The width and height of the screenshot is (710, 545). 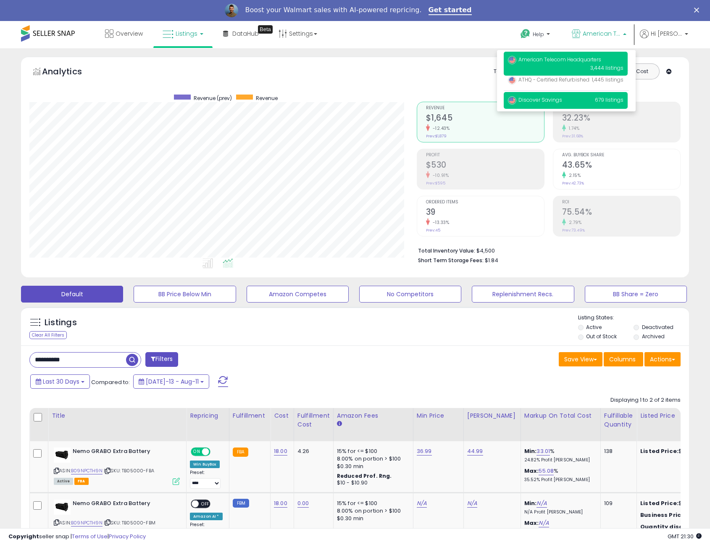 What do you see at coordinates (205, 464) in the screenshot?
I see `div: Win BuyBox` at bounding box center [205, 464].